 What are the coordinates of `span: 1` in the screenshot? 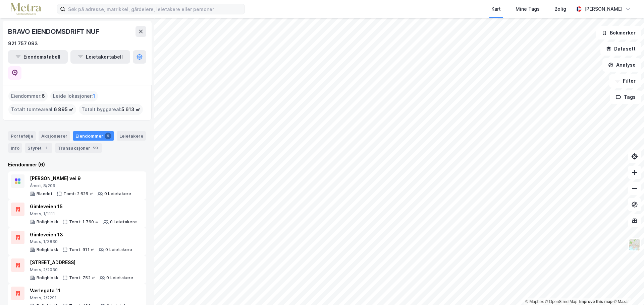 It's located at (94, 96).